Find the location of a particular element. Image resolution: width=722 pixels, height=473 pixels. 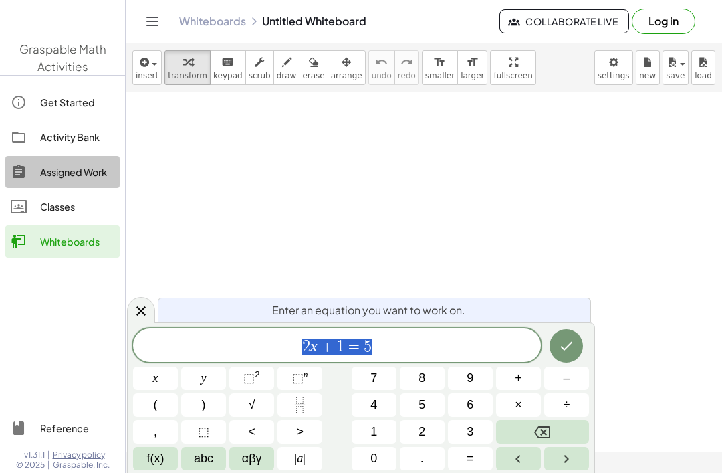

span: 2 is located at coordinates (422, 431).